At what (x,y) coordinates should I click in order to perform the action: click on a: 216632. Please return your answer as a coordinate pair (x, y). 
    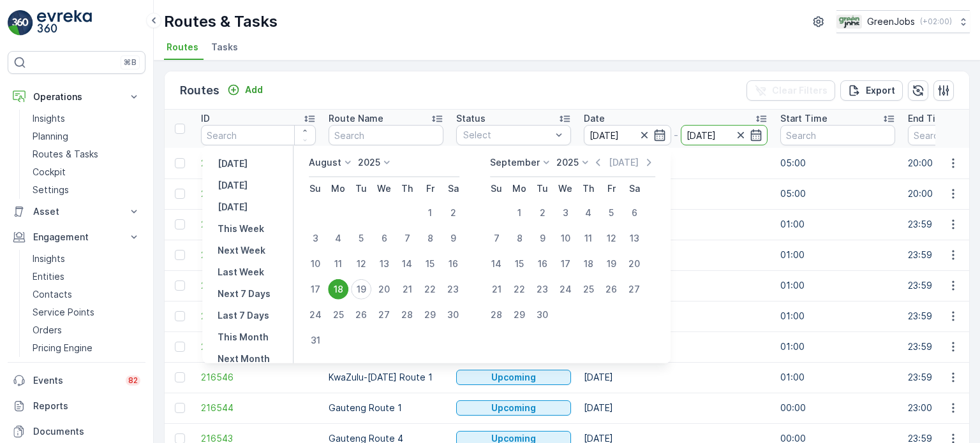
    Looking at the image, I should click on (258, 194).